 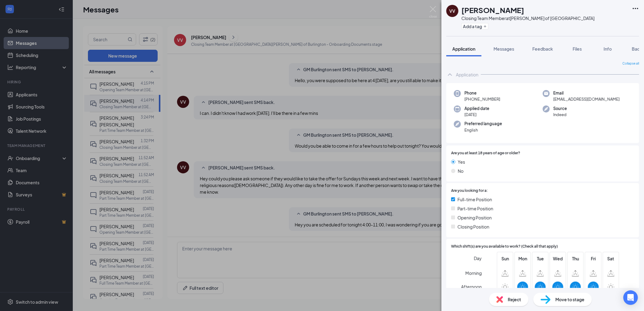 What do you see at coordinates (575, 258) in the screenshot?
I see `span: Thu` at bounding box center [575, 258].